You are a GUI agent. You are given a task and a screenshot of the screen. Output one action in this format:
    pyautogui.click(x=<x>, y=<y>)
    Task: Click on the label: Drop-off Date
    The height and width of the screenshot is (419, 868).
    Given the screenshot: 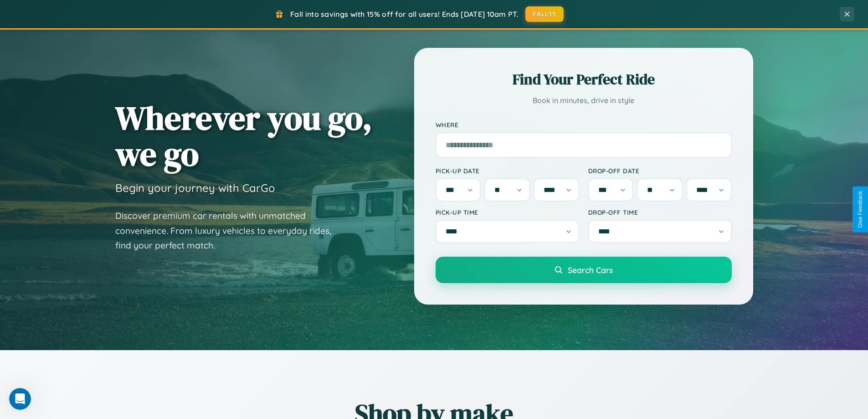 What is the action you would take?
    pyautogui.click(x=660, y=171)
    